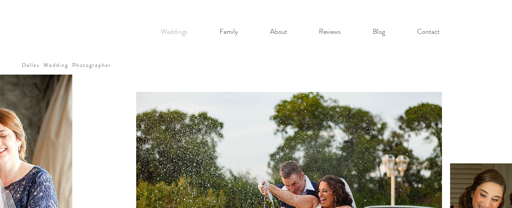 The width and height of the screenshot is (512, 208). What do you see at coordinates (229, 32) in the screenshot?
I see `a: Family` at bounding box center [229, 32].